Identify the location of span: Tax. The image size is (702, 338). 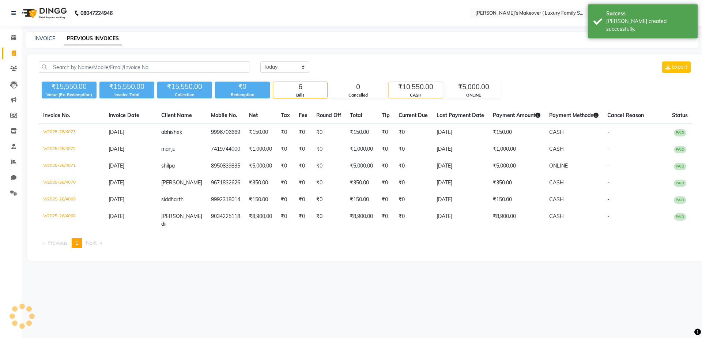
(285, 115).